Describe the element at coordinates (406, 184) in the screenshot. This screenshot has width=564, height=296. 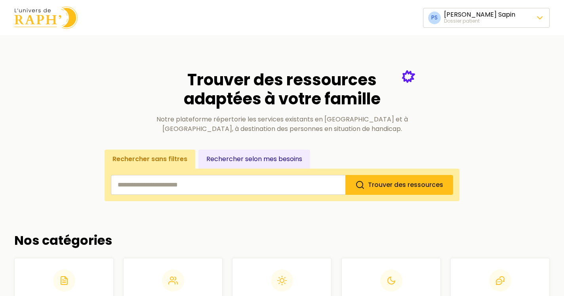
I see `span: Trouver des ressources` at that location.